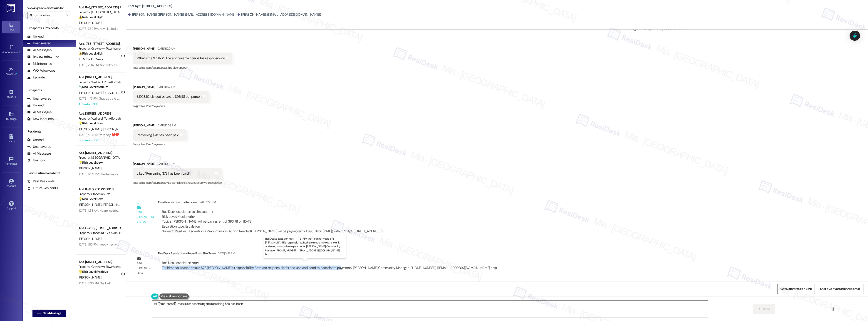  What do you see at coordinates (163, 173) in the screenshot?
I see `div: Liked “Remaining $78 has been paid.”` at bounding box center [163, 173].